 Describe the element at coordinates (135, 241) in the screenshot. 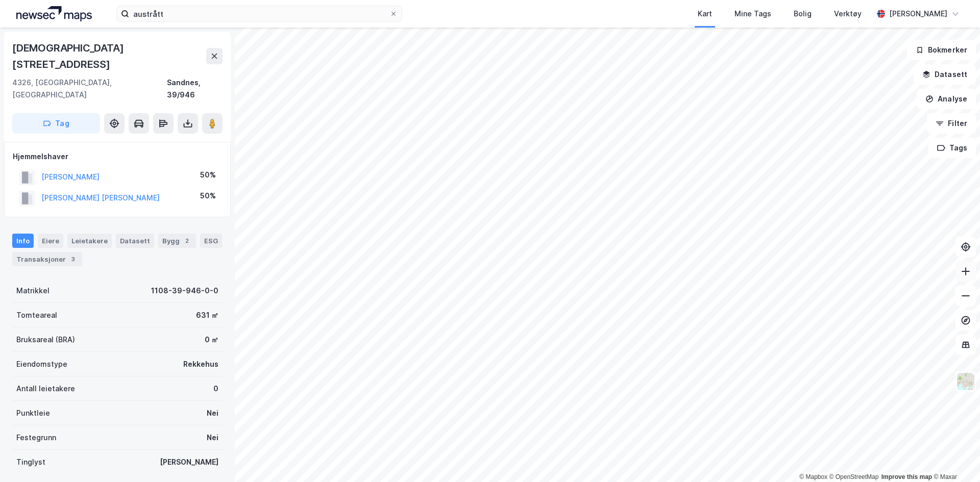

I see `div: Datasett` at that location.